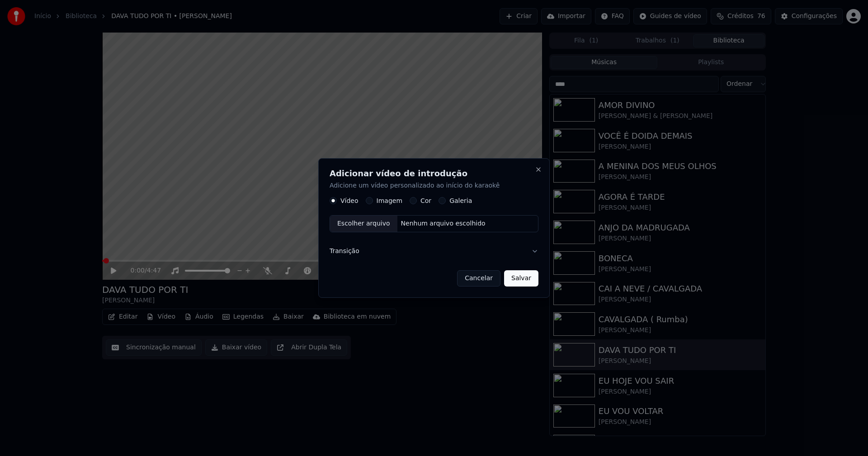  Describe the element at coordinates (364, 224) in the screenshot. I see `div: Escolher arquivo` at that location.